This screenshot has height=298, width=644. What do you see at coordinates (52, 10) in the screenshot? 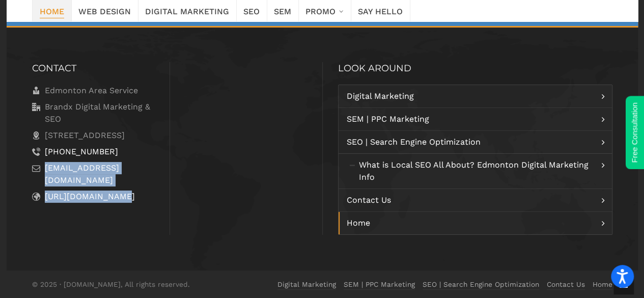
I see `span: Home` at bounding box center [52, 10].